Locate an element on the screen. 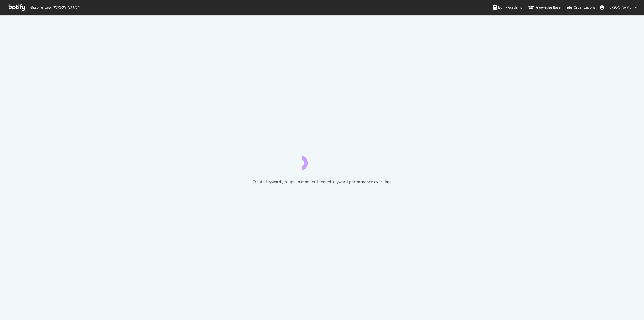  span: Kianna Vazquez is located at coordinates (619, 7).